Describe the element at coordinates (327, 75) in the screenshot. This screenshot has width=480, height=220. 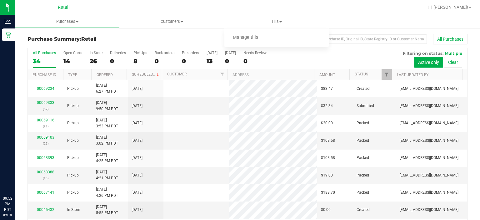
I see `a: Amount` at that location.